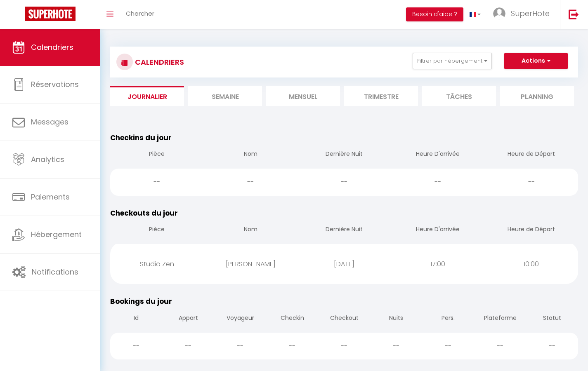 The image size is (588, 371). I want to click on img: Super Booking, so click(50, 14).